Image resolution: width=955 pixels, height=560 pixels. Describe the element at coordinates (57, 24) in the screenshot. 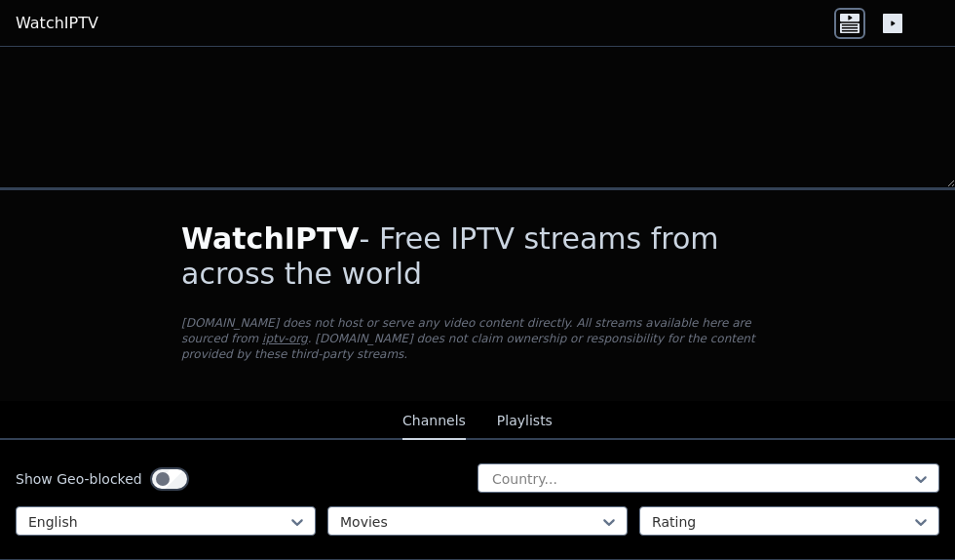

I see `a: WatchIPTV` at that location.